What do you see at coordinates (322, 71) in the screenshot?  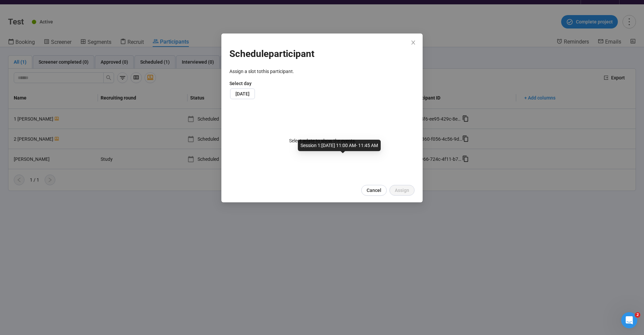 I see `p: Assign a slot to this participant .` at bounding box center [322, 71].